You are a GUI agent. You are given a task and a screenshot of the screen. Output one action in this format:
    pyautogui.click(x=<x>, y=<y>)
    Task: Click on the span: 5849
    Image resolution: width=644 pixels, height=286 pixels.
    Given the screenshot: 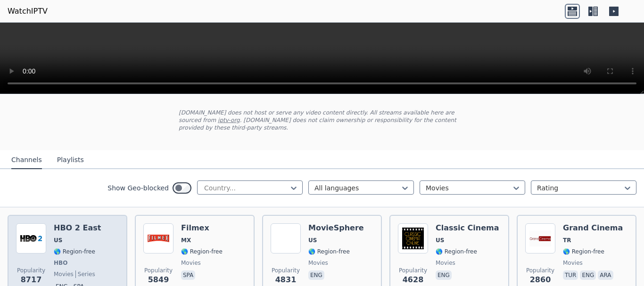 What is the action you would take?
    pyautogui.click(x=158, y=280)
    